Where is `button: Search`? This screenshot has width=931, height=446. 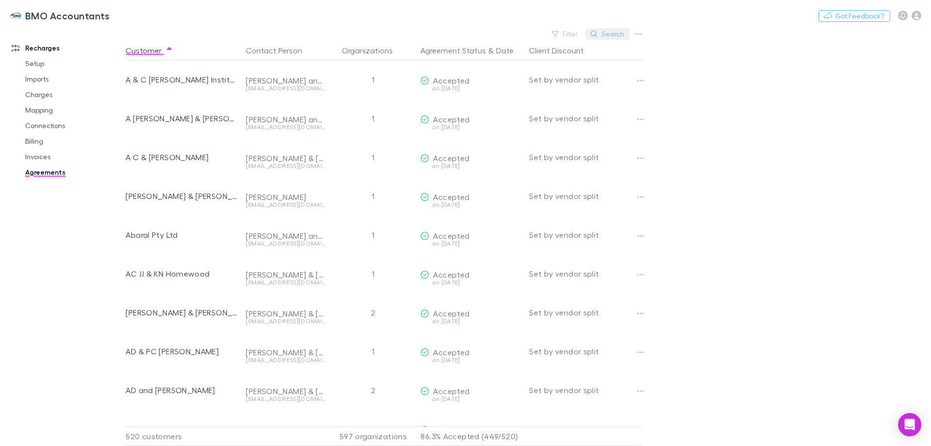
button: Search is located at coordinates (608, 34).